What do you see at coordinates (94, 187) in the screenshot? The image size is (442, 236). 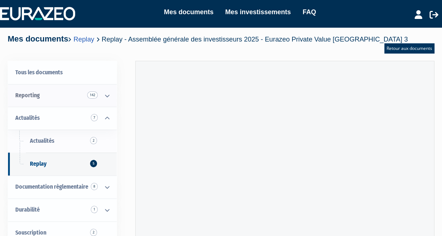 I see `span: 8` at bounding box center [94, 187].